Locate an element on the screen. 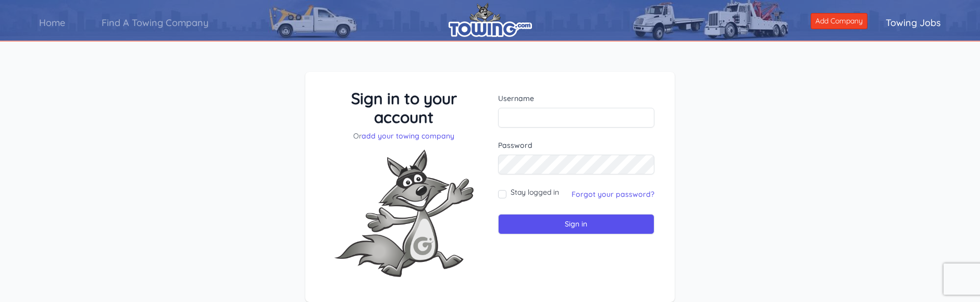  a: Add Company is located at coordinates (839, 20).